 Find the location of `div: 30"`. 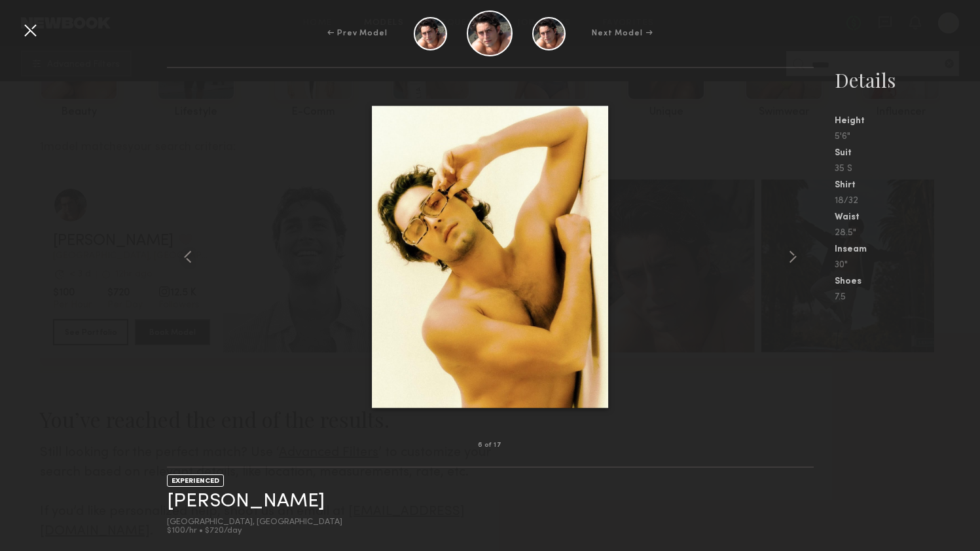

div: 30" is located at coordinates (907, 265).